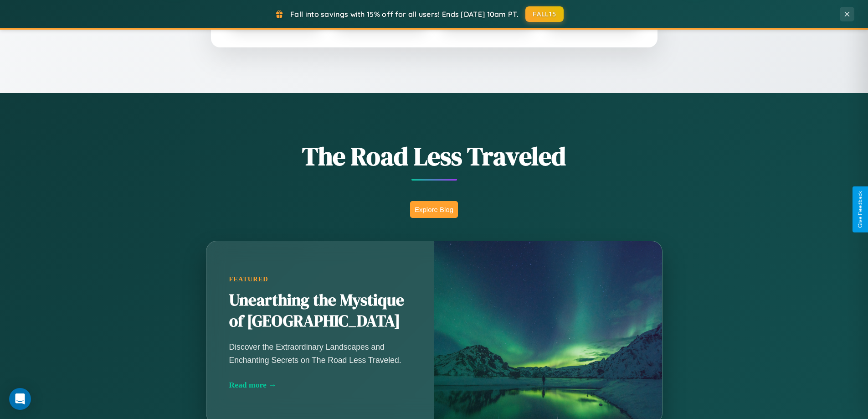 This screenshot has height=419, width=868. Describe the element at coordinates (320, 385) in the screenshot. I see `div: Read more →` at that location.